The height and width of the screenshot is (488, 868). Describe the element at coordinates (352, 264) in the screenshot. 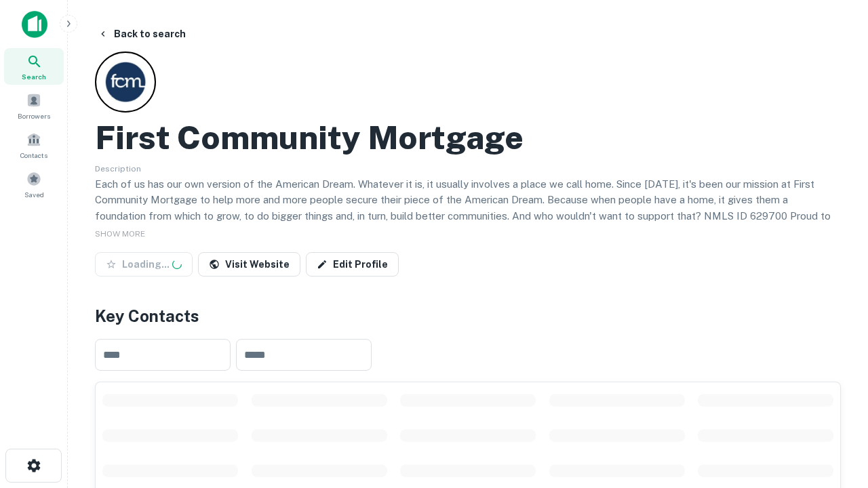

I see `a: Edit Profile` at that location.